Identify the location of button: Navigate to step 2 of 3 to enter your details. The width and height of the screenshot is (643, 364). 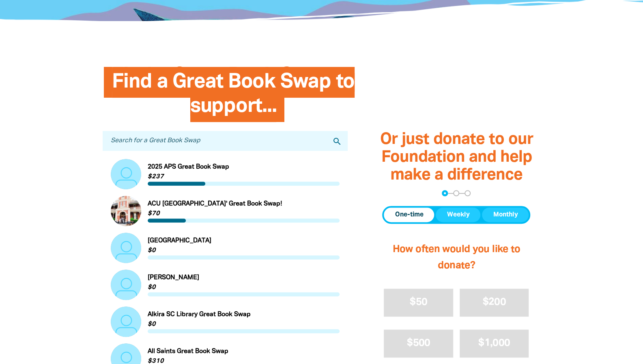
(456, 193).